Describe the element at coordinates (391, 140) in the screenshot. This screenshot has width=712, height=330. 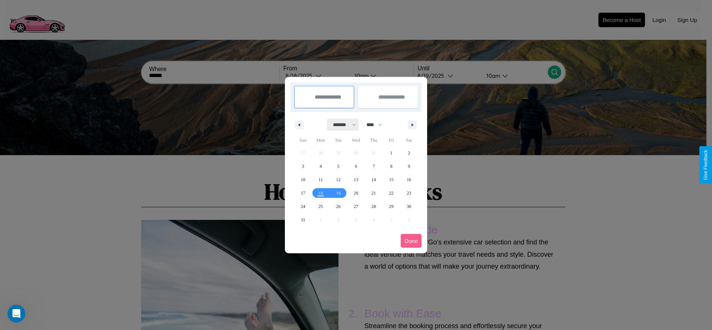
I see `span: Fri` at that location.